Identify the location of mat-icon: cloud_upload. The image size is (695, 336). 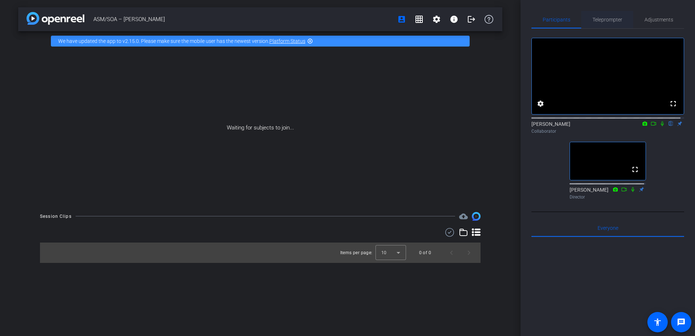
(463, 216).